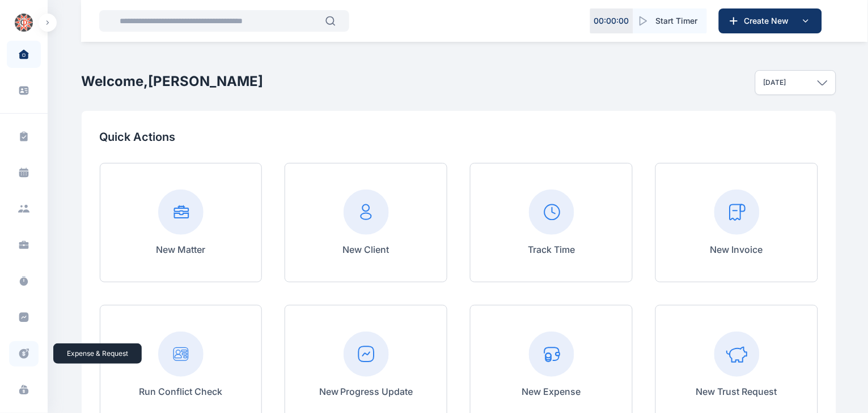  I want to click on p: New Client, so click(366, 250).